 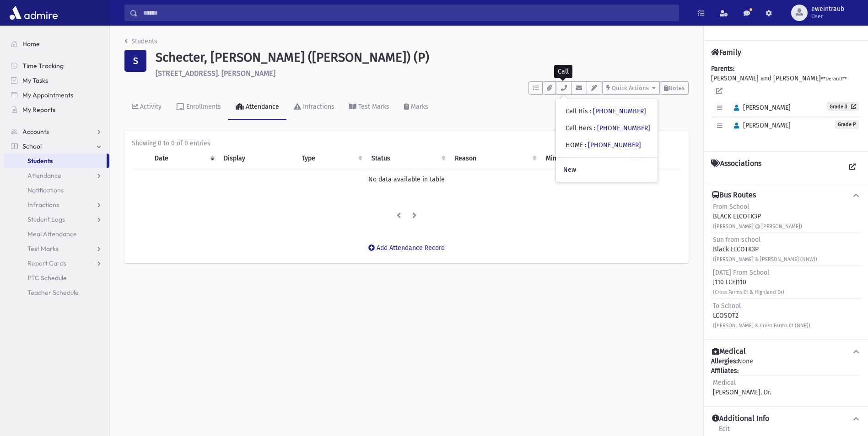 I want to click on a: Home, so click(x=56, y=44).